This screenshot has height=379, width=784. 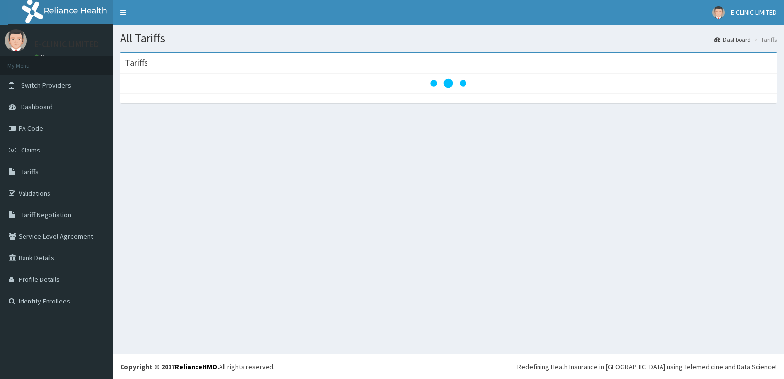 What do you see at coordinates (169, 366) in the screenshot?
I see `strong: Copyright © 2017 .` at bounding box center [169, 366].